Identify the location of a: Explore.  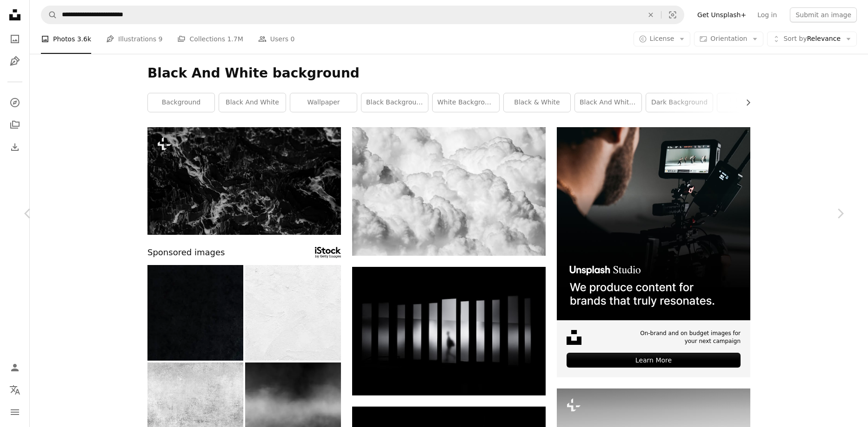
(15, 102).